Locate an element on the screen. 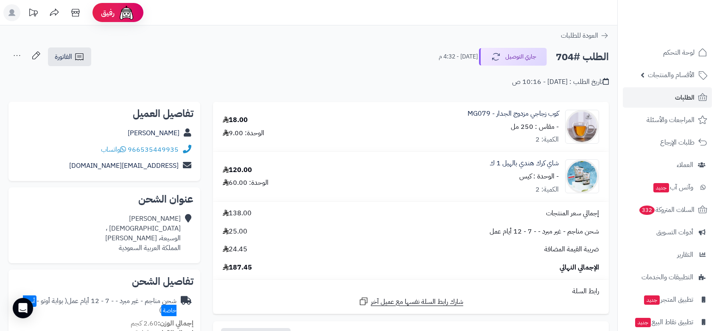  span: 332 is located at coordinates (646, 210).